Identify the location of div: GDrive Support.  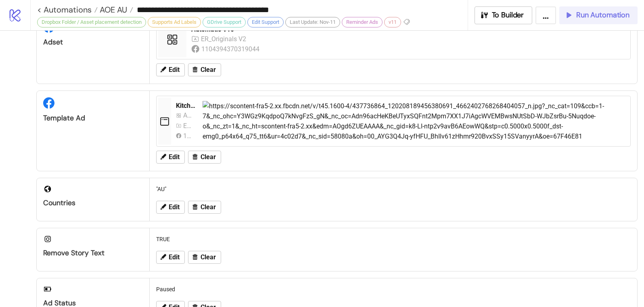
(224, 22).